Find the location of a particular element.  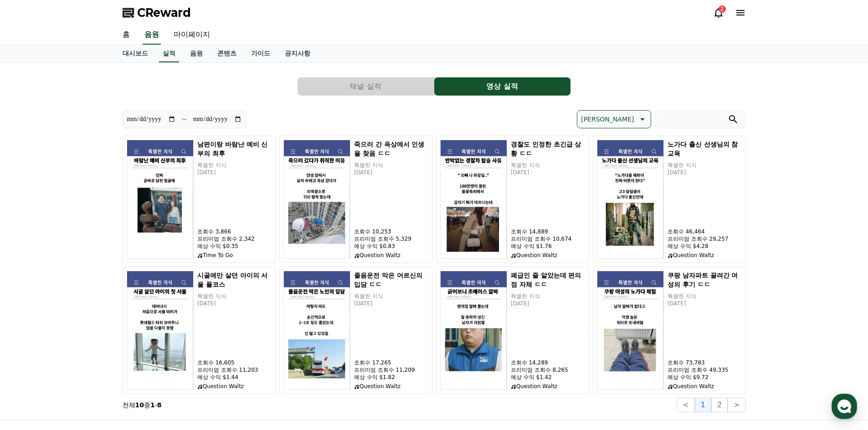

strong: 1 is located at coordinates (153, 405).